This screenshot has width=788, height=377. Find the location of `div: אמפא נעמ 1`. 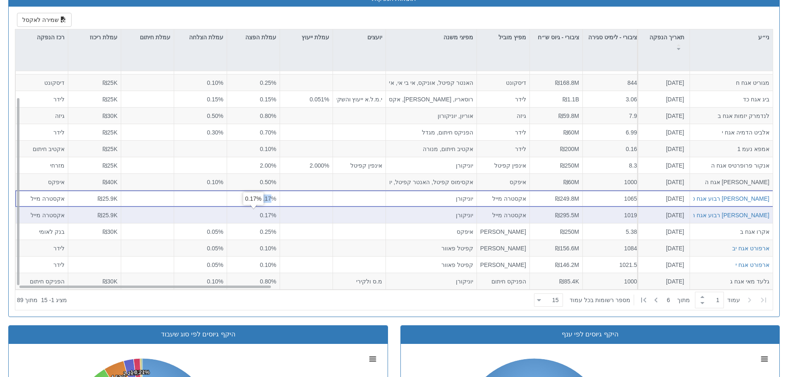

div: אמפא נעמ 1 is located at coordinates (731, 149).